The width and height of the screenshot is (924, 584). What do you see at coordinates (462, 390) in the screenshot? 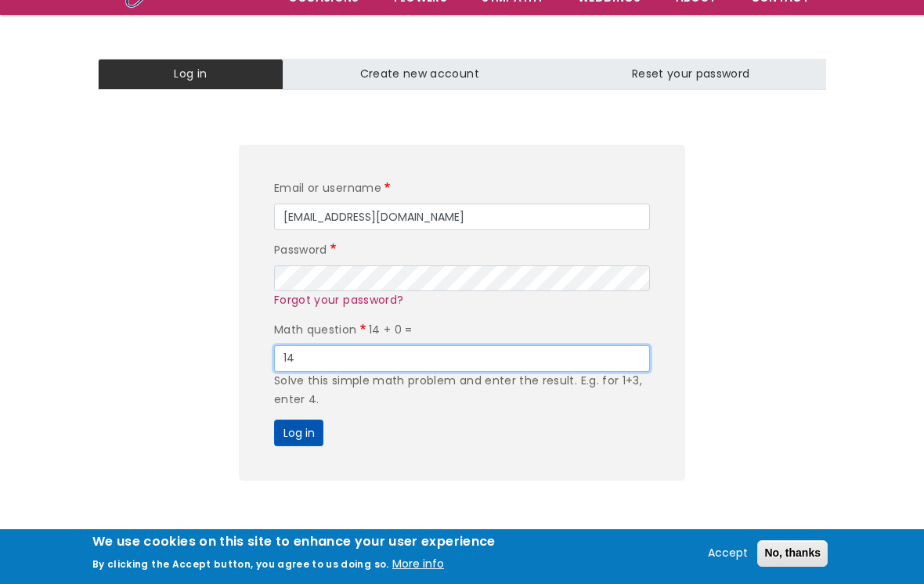
I see `div: Solve this simple math problem and enter the result. E.g. for 1+3, enter 4.` at bounding box center [462, 390].